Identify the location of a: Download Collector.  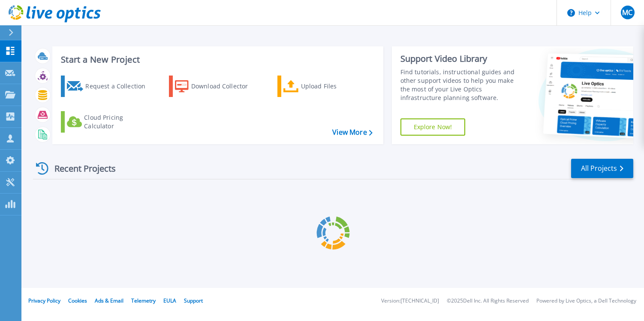
(217, 86).